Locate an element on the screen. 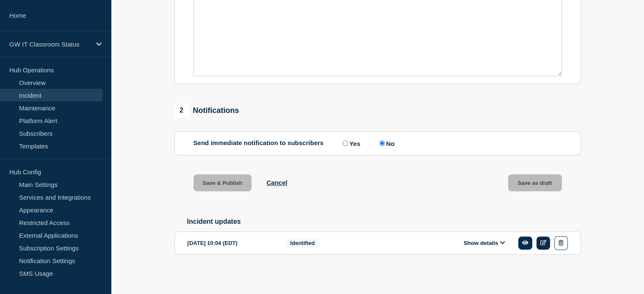  button: Show details is located at coordinates (484, 243).